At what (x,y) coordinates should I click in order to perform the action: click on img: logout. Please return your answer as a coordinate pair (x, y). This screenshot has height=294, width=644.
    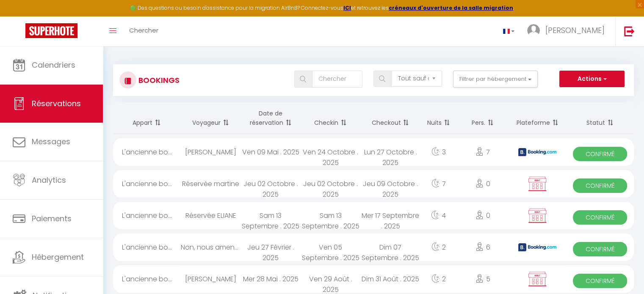
    Looking at the image, I should click on (629, 31).